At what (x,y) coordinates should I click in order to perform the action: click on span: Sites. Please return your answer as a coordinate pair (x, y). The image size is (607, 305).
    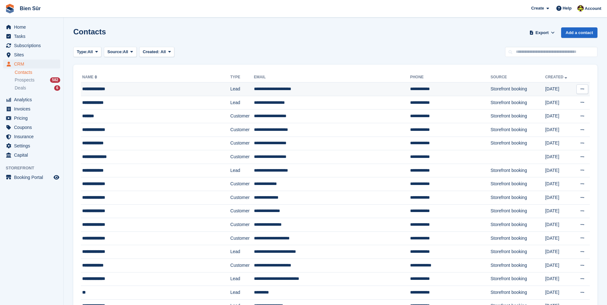
    Looking at the image, I should click on (33, 55).